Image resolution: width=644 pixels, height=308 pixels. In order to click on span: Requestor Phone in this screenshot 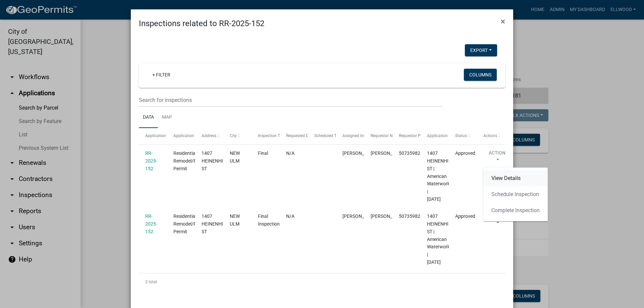, I will do `click(414, 136)`.